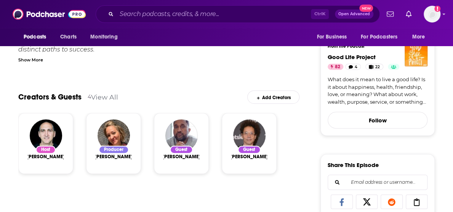  I want to click on a: Share on X/Twitter, so click(367, 202).